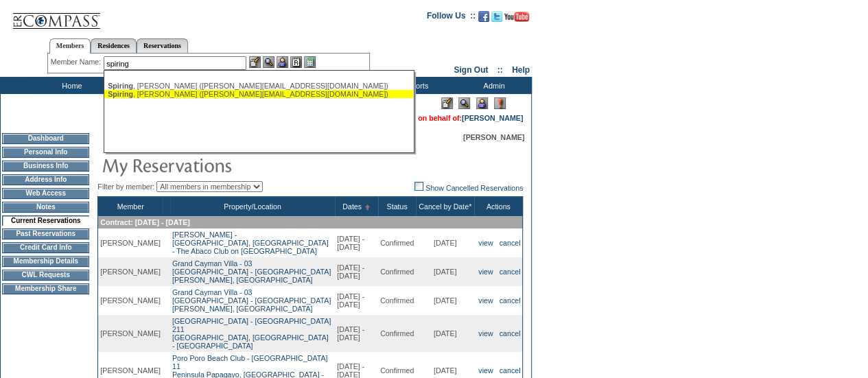 The height and width of the screenshot is (378, 868). What do you see at coordinates (521, 70) in the screenshot?
I see `a: Help` at bounding box center [521, 70].